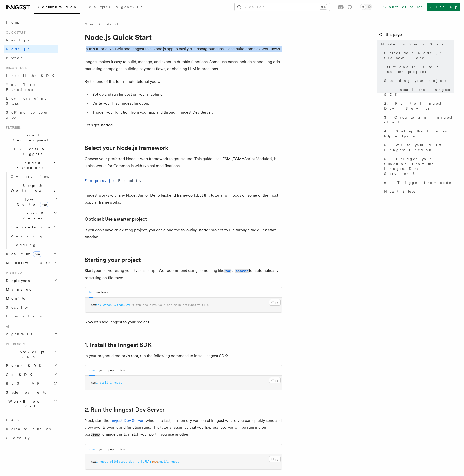 The image size is (464, 476). What do you see at coordinates (111, 462) in the screenshot?
I see `span: inngest-cli@latest` at bounding box center [111, 462].